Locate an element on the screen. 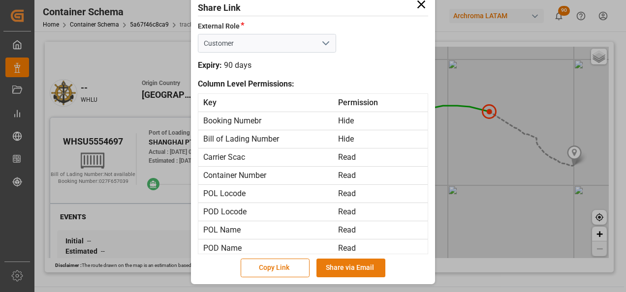 Image resolution: width=626 pixels, height=292 pixels. button: Copy Link is located at coordinates (275, 268).